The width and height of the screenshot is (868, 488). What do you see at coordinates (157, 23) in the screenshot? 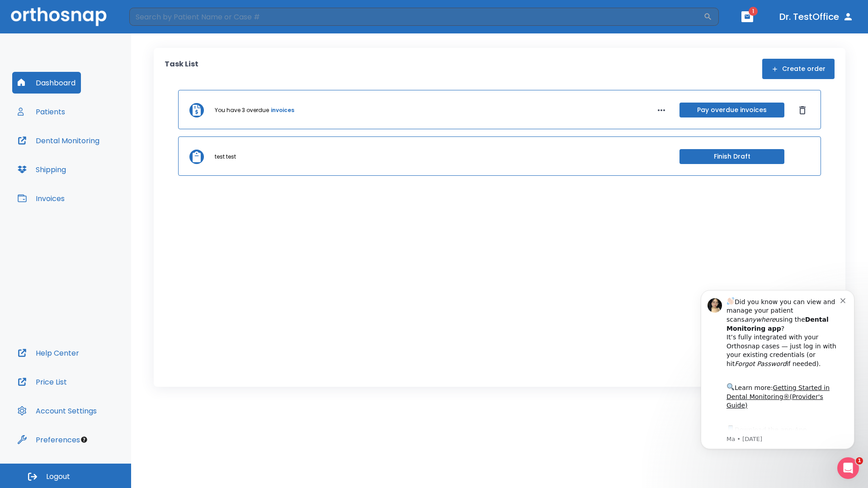
I see `button: Dismiss notification` at bounding box center [157, 23].